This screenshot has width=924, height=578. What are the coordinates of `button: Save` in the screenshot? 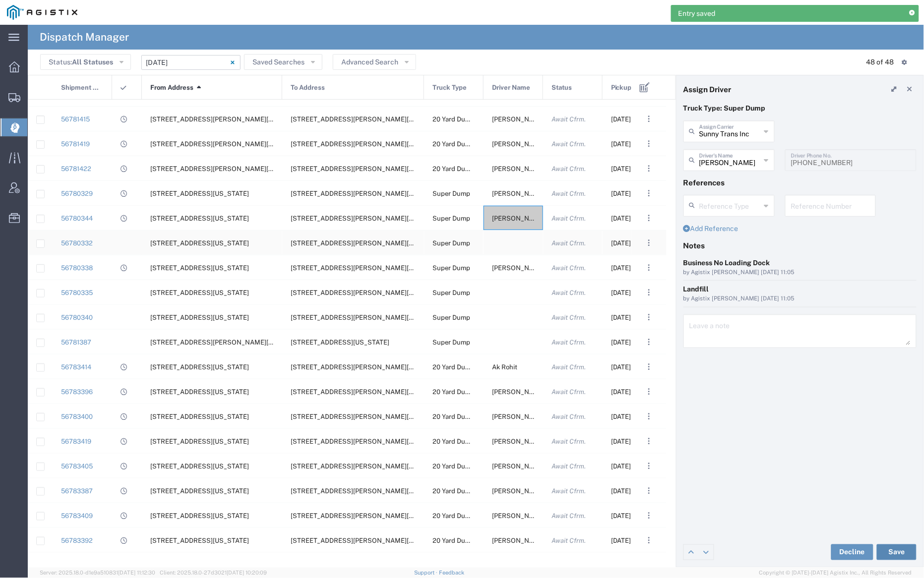 It's located at (897, 552).